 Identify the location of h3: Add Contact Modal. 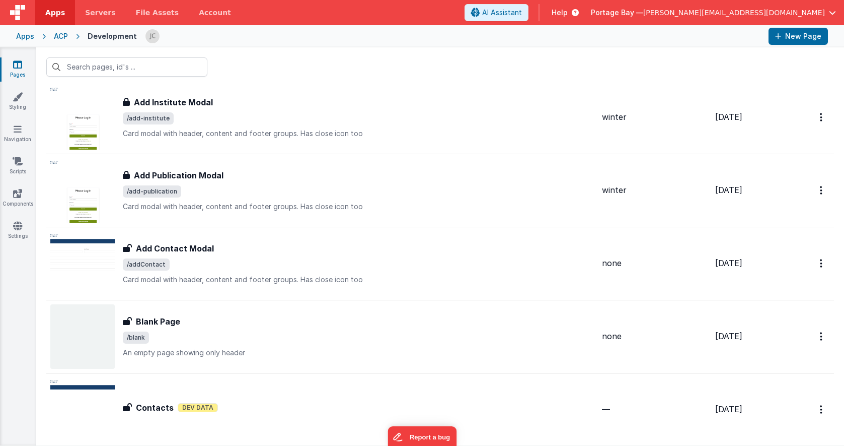
(175, 248).